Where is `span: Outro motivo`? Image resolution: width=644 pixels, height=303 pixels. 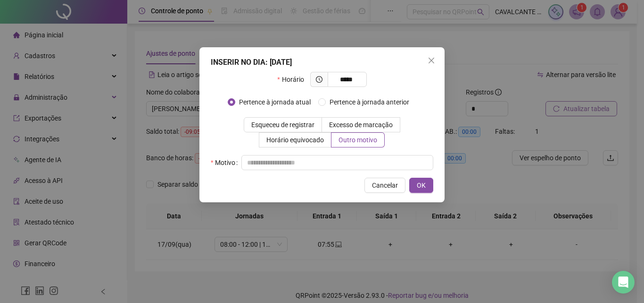
span: Outro motivo is located at coordinates (358, 139).